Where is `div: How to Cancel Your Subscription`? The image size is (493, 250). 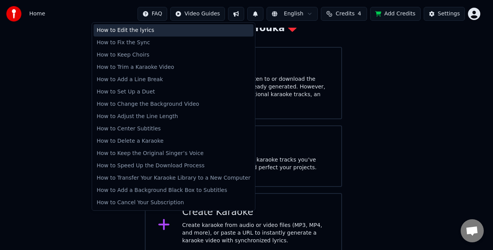 div: How to Cancel Your Subscription is located at coordinates (173, 203).